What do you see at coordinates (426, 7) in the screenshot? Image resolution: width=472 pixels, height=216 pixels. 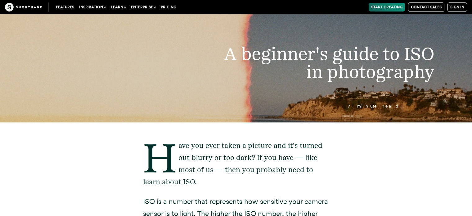 I see `a: Contact Sales` at bounding box center [426, 7].